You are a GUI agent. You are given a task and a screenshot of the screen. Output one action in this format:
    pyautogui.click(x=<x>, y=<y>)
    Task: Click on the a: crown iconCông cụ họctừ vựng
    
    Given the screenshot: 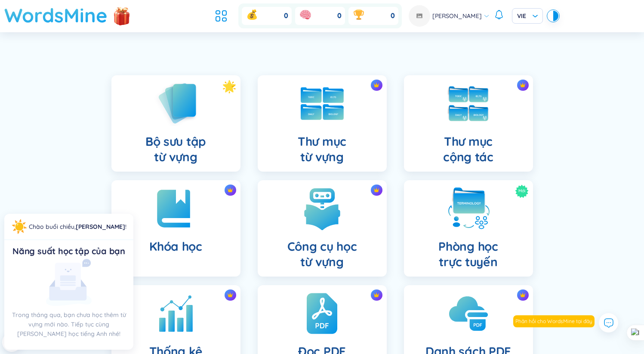 What is the action you would take?
    pyautogui.click(x=322, y=229)
    